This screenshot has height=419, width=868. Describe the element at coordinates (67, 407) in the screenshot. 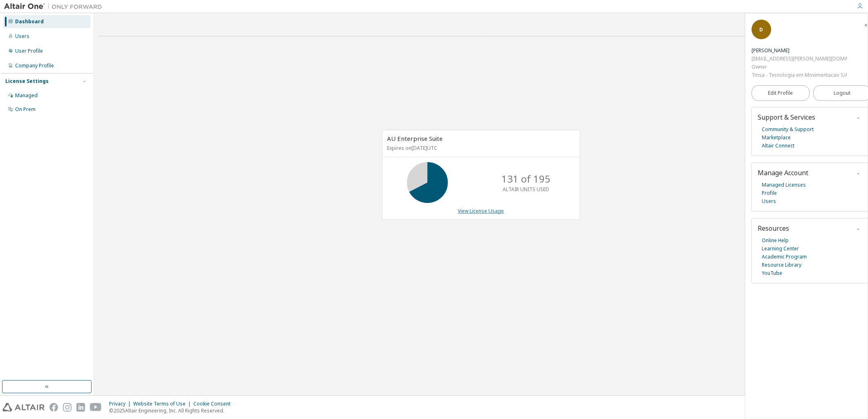

I see `img: instagram.svg` at that location.